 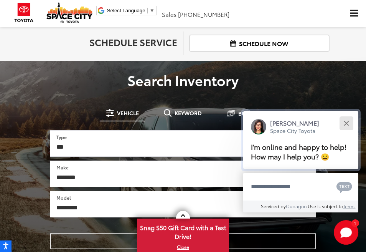 I want to click on span: Vehicle, so click(x=128, y=113).